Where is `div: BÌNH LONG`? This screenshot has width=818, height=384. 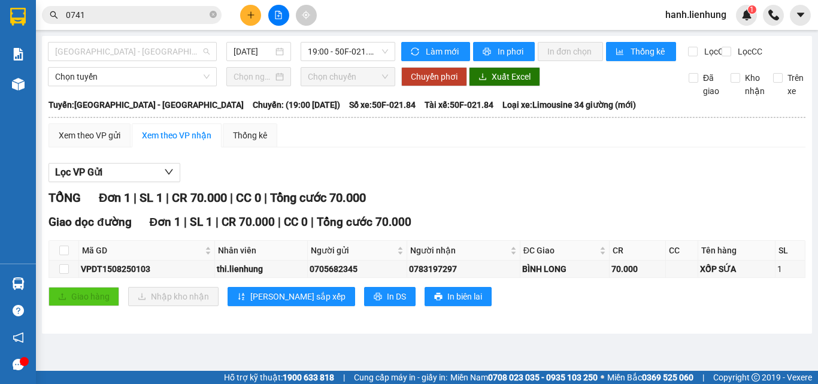 div: BÌNH LONG is located at coordinates (565, 269).